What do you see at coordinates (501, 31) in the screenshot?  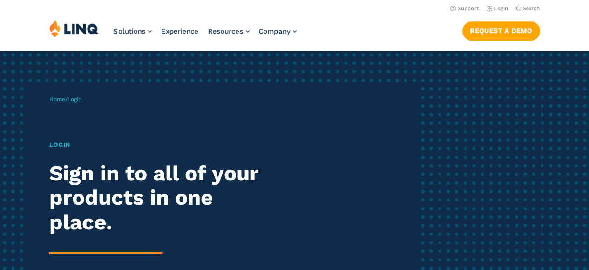 I see `a: Request a Demo` at bounding box center [501, 31].